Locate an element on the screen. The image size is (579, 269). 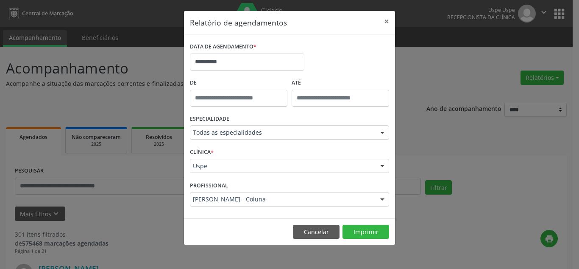
button: Imprimir is located at coordinates (366, 232).